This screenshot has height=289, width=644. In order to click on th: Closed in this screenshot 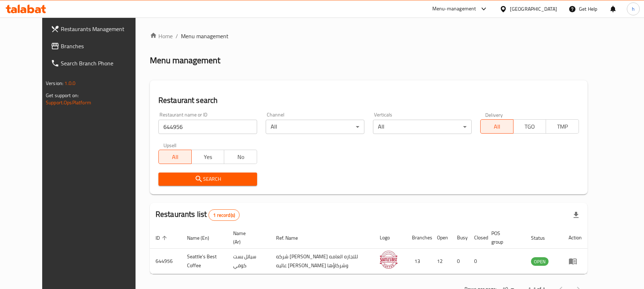, I will do `click(477, 238)`.